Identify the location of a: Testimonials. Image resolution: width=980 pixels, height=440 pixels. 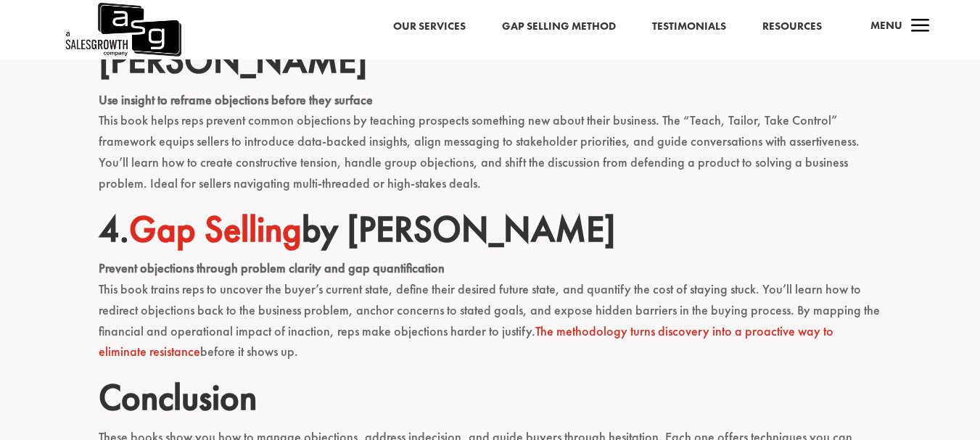
(689, 27).